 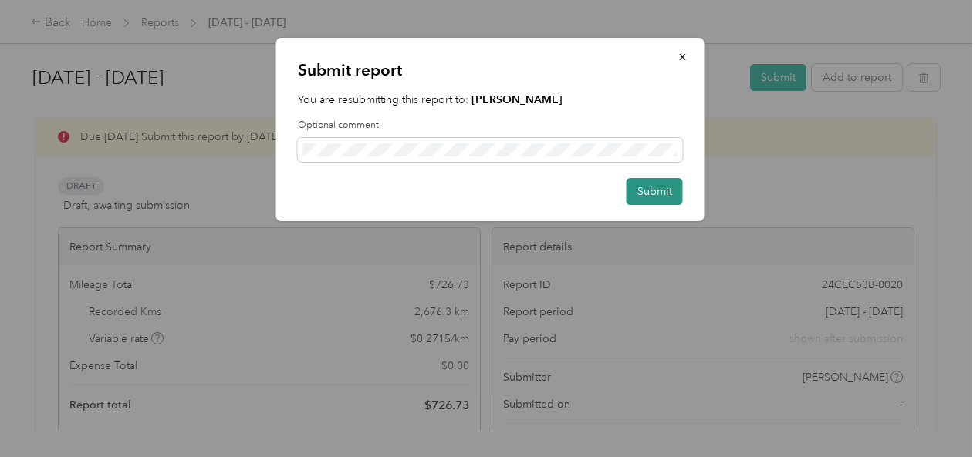 What do you see at coordinates (490, 70) in the screenshot?
I see `p: Submit report` at bounding box center [490, 70].